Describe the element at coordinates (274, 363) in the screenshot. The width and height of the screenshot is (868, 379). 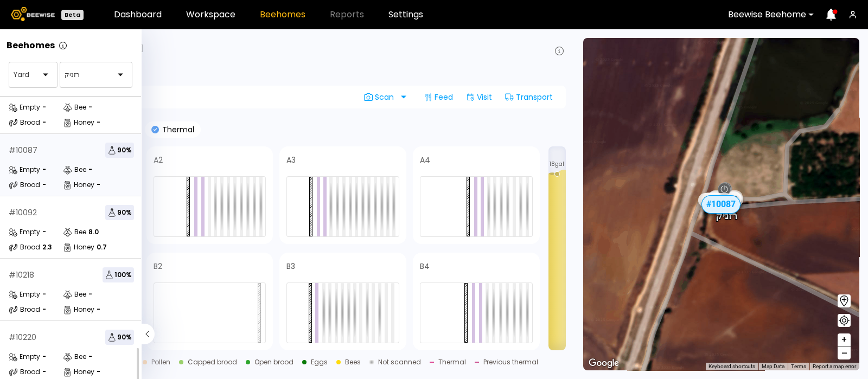
I see `div: Open brood` at that location.